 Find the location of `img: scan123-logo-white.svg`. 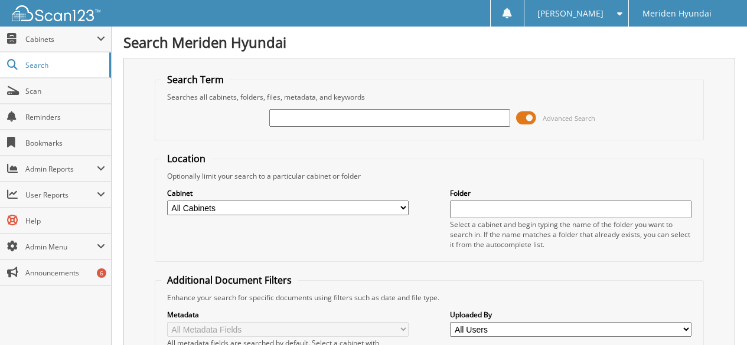

img: scan123-logo-white.svg is located at coordinates (56, 13).